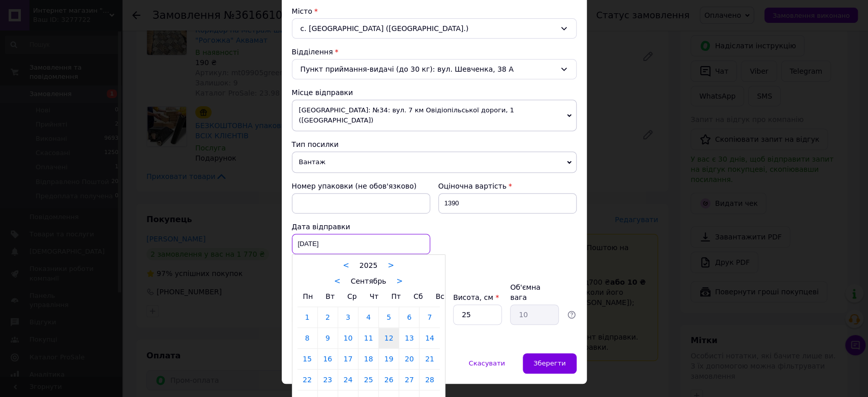 This screenshot has width=868, height=397. I want to click on span: Вт, so click(330, 297).